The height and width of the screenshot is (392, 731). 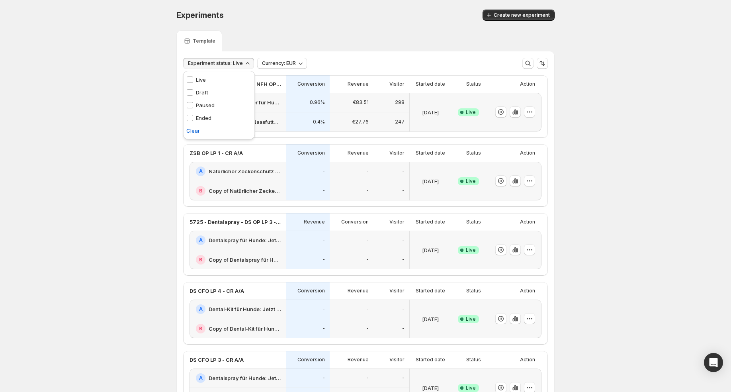 I want to click on span: Experiments, so click(x=200, y=15).